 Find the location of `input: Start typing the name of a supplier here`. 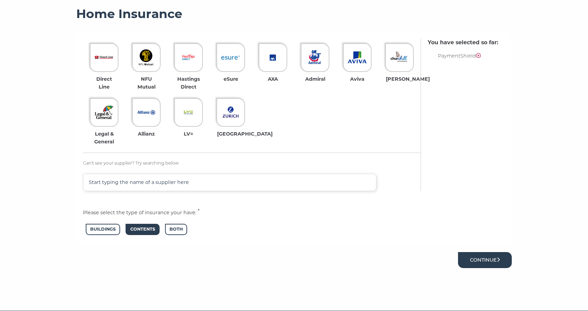

input: Start typing the name of a supplier here is located at coordinates (230, 182).